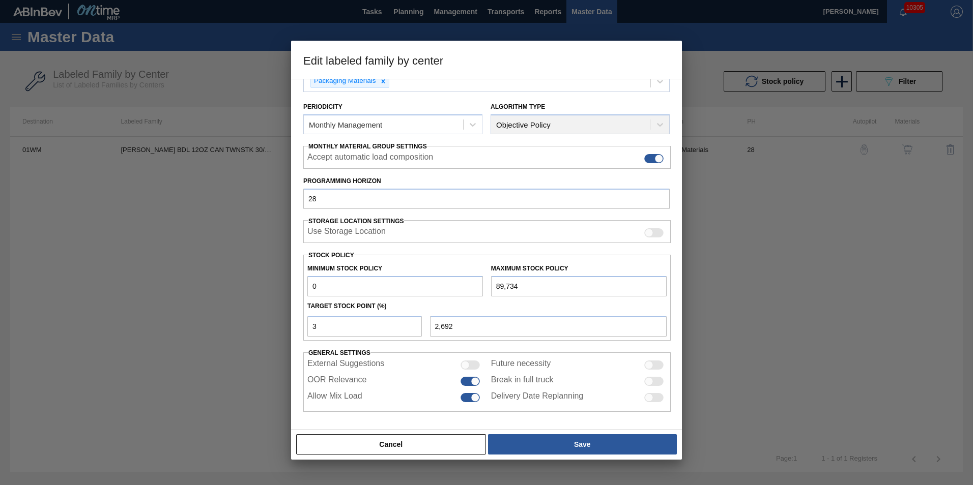 This screenshot has width=973, height=485. What do you see at coordinates (323, 107) in the screenshot?
I see `label: Periodicity` at bounding box center [323, 107].